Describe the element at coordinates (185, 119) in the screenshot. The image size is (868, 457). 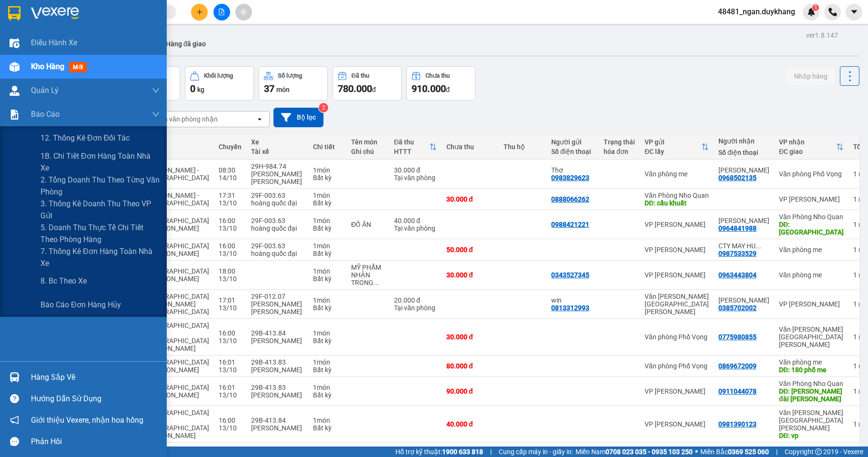
I see `div: Chọn văn phòng nhận` at that location.